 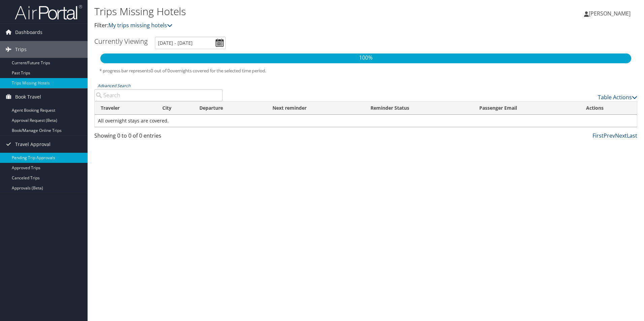 What do you see at coordinates (49, 12) in the screenshot?
I see `img: airportal-logo.png` at bounding box center [49, 12].